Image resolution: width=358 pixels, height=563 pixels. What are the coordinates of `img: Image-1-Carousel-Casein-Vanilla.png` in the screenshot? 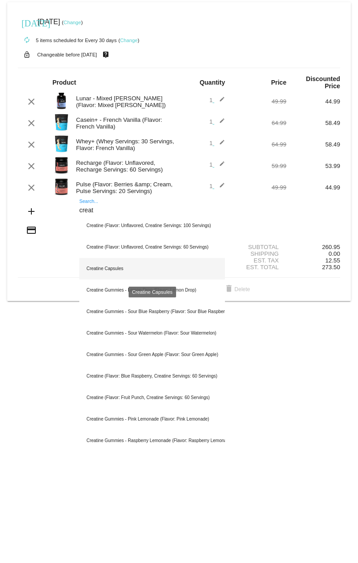 It's located at (61, 122).